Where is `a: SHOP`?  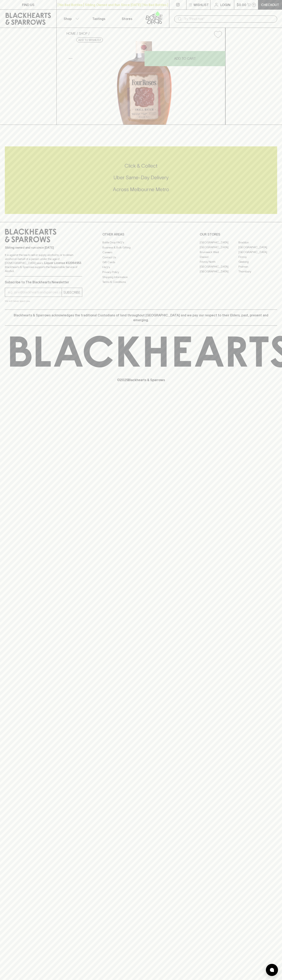
a: SHOP is located at coordinates (83, 33).